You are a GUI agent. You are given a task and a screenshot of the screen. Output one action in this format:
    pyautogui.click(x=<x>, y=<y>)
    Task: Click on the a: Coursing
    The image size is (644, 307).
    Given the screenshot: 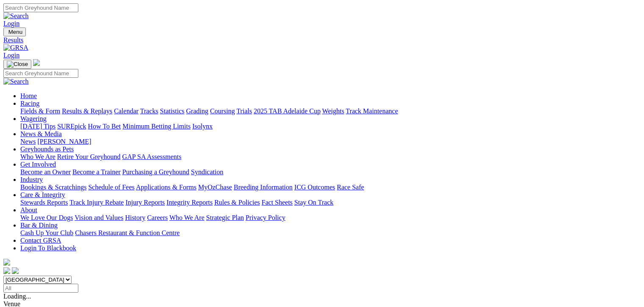 What is the action you would take?
    pyautogui.click(x=222, y=111)
    